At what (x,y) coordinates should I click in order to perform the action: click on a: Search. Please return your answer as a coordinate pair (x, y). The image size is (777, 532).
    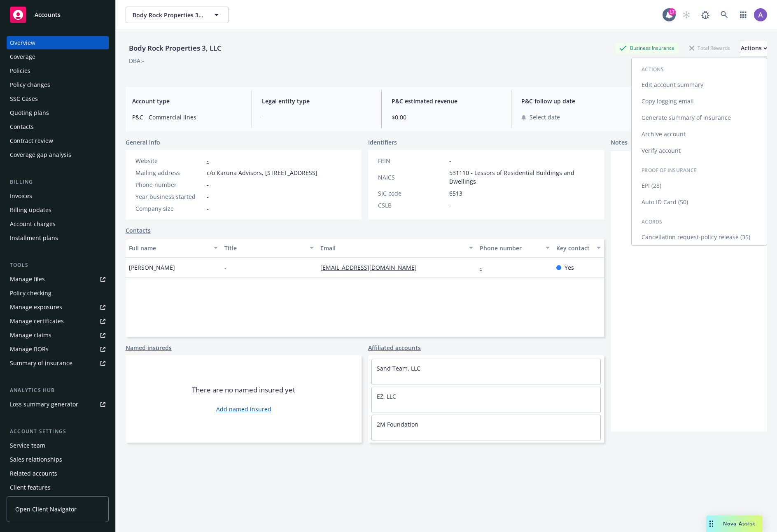
    Looking at the image, I should click on (724, 15).